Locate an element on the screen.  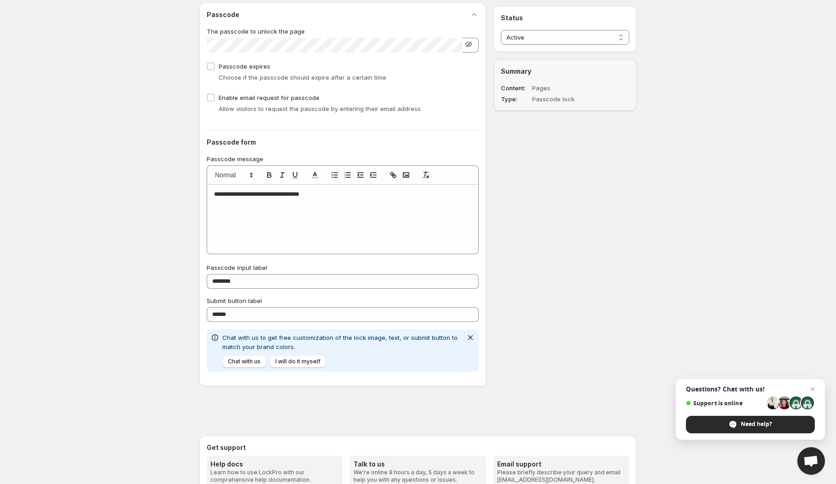
button: Dismiss notification is located at coordinates (470, 337).